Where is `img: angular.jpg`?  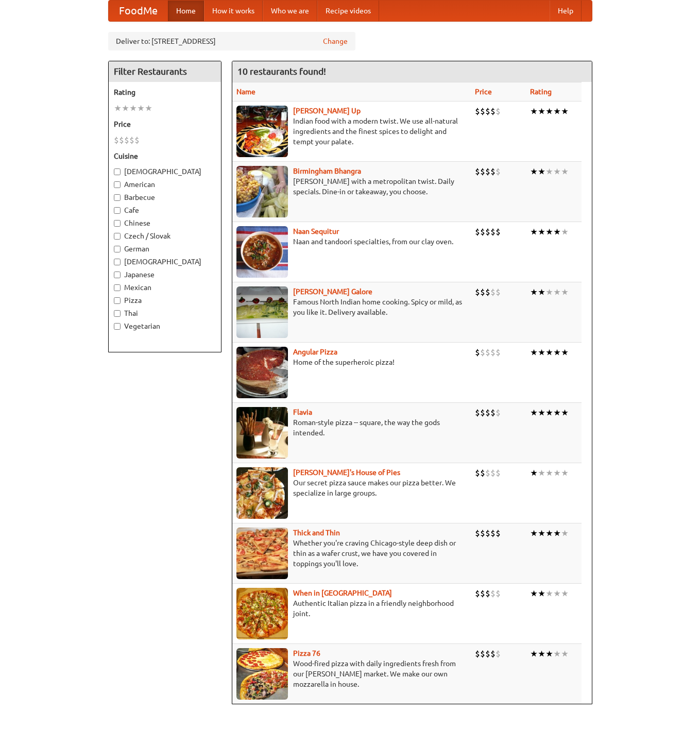 img: angular.jpg is located at coordinates (262, 373).